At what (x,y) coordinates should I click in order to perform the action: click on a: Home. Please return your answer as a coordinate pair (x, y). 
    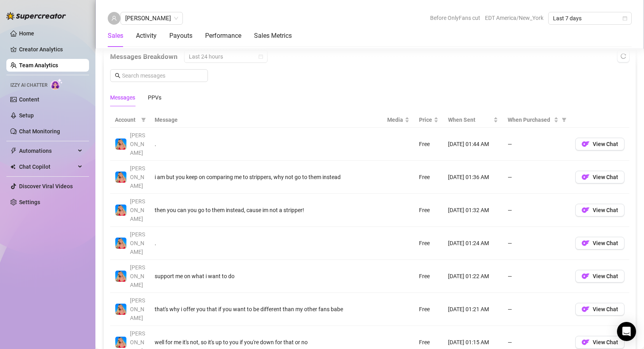
    Looking at the image, I should click on (27, 34).